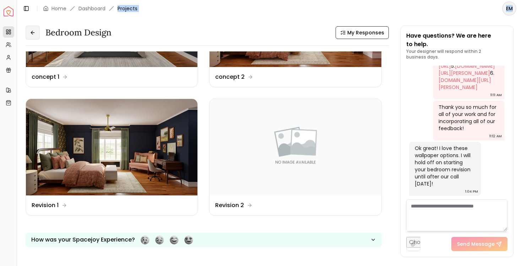  Describe the element at coordinates (230, 206) in the screenshot. I see `dd: Revision 2` at that location.